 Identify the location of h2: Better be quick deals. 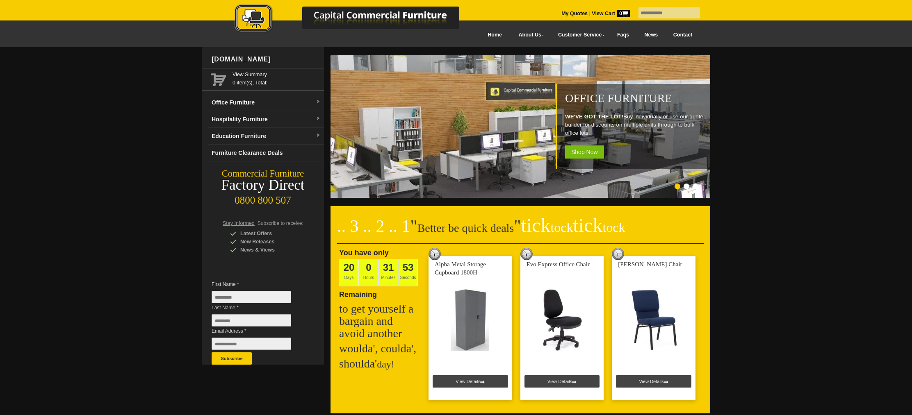
(520, 232).